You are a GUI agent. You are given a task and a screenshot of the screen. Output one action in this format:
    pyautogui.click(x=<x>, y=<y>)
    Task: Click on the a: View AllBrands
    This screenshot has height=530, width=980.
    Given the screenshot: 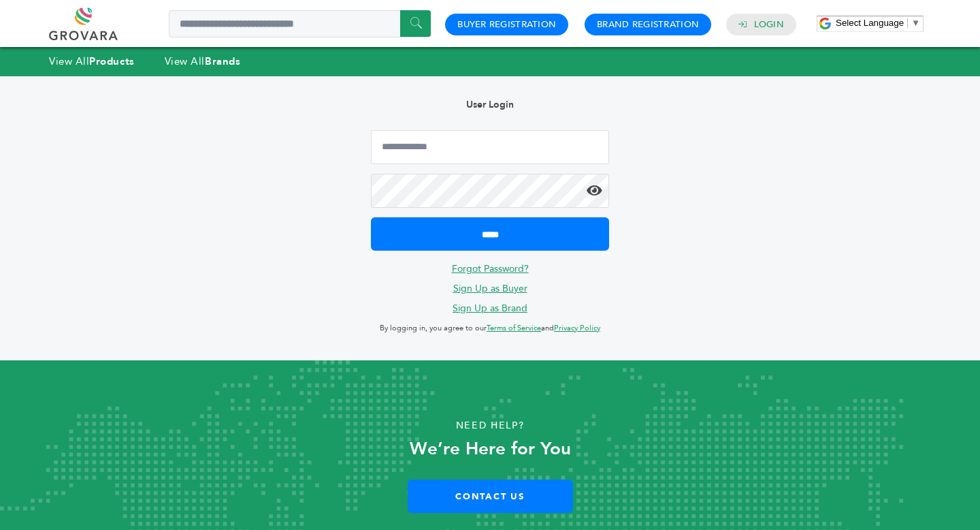 What is the action you would take?
    pyautogui.click(x=203, y=61)
    